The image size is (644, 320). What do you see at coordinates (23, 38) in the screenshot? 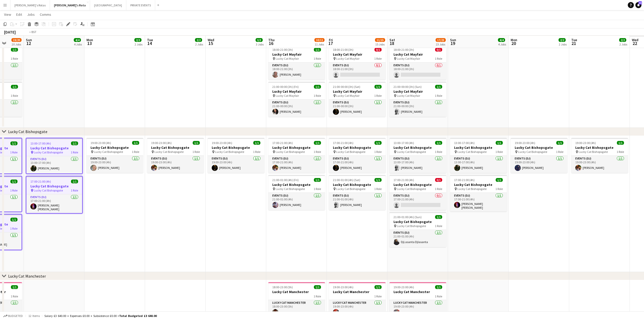
I see `div: Lucky Cat Mayfair` at bounding box center [23, 38].